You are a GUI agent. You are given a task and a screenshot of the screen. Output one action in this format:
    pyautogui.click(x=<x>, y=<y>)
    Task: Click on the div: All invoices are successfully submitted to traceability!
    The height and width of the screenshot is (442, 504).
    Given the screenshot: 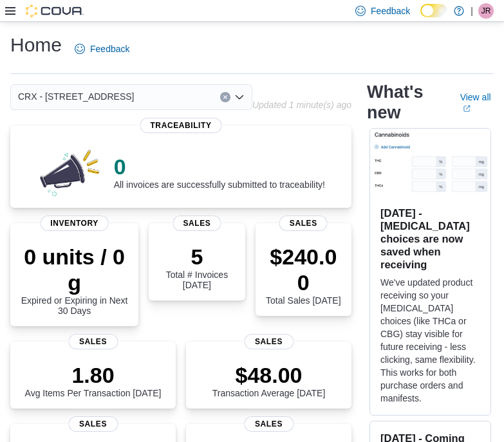 What is the action you would take?
    pyautogui.click(x=219, y=172)
    